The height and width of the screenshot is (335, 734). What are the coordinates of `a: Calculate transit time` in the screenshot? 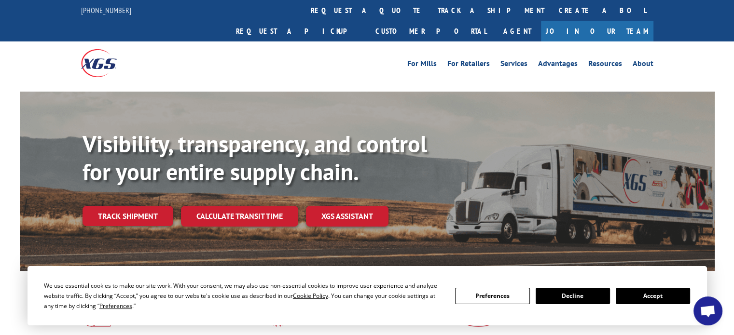 It's located at (239, 216).